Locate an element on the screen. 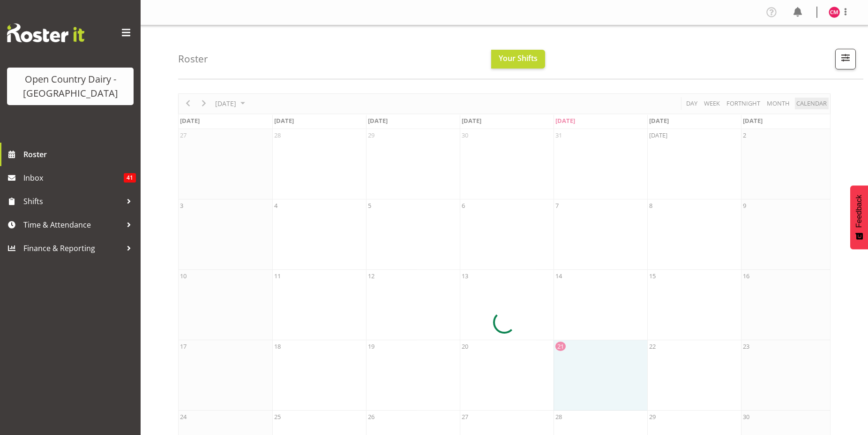 This screenshot has height=435, width=868. span: Time & Attendance is located at coordinates (73, 225).